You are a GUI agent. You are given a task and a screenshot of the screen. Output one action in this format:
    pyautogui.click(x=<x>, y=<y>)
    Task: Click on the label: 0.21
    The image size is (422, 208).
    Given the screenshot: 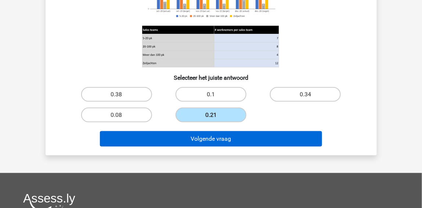 What is the action you would take?
    pyautogui.click(x=211, y=115)
    